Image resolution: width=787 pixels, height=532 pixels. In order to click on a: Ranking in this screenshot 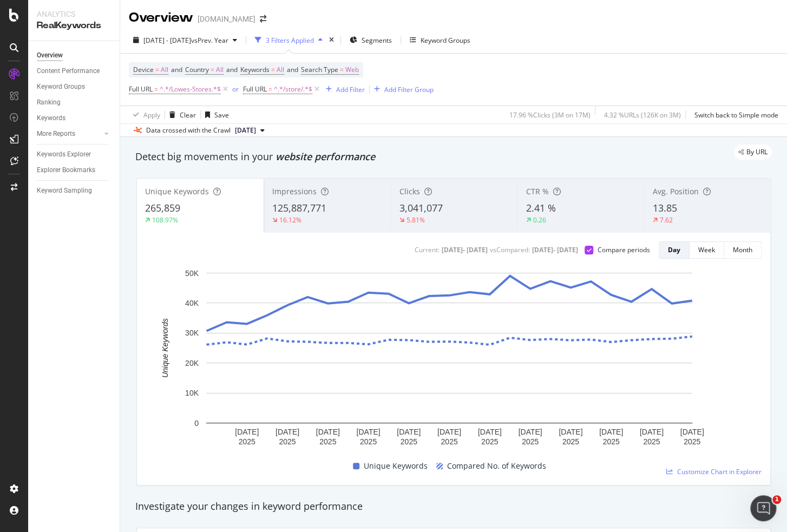, I will do `click(74, 102)`.